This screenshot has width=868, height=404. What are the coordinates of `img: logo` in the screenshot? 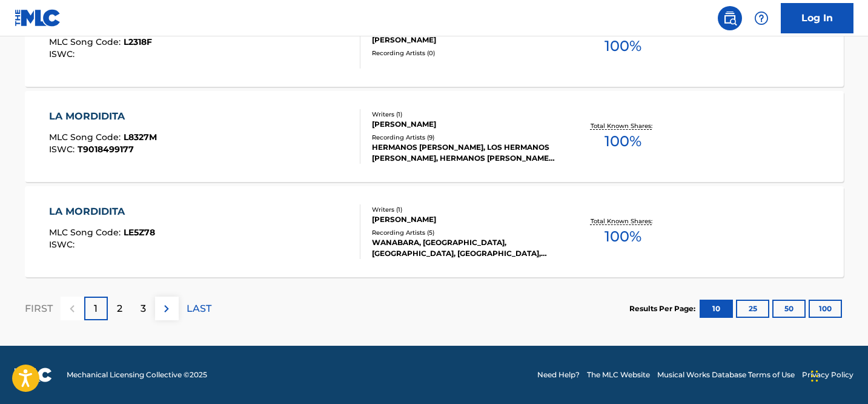 It's located at (33, 374).